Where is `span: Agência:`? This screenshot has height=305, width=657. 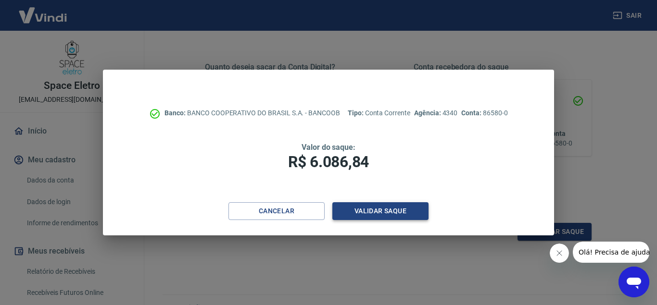
span: Agência: is located at coordinates (428, 113).